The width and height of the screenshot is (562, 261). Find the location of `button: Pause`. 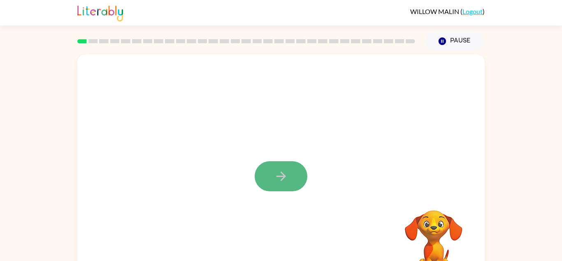

button: Pause is located at coordinates (455, 41).